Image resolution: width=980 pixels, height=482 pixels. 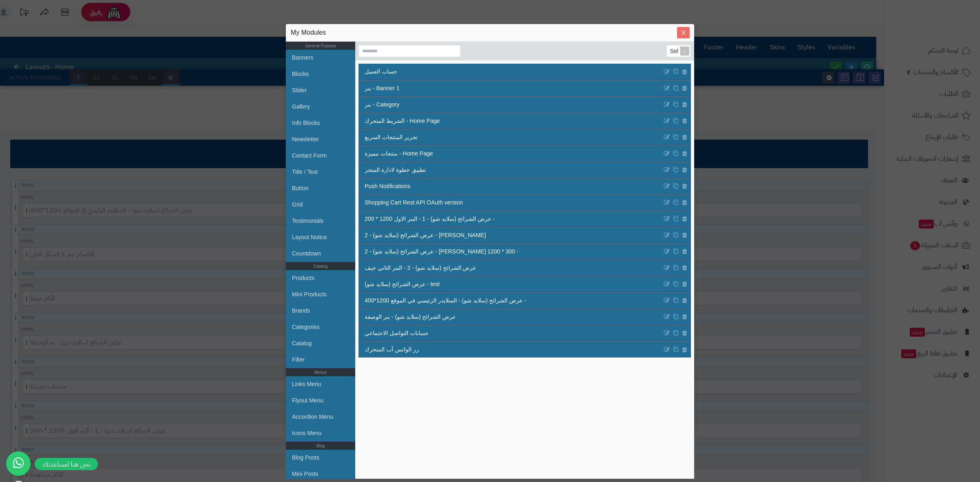 What do you see at coordinates (511, 88) in the screenshot?
I see `a: بنر - Banner 1` at bounding box center [511, 88].